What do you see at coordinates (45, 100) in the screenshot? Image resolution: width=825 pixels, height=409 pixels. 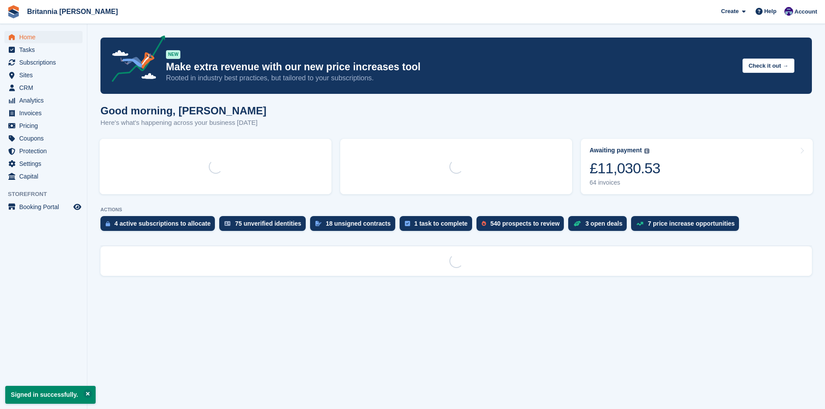 I see `span: Analytics` at bounding box center [45, 100].